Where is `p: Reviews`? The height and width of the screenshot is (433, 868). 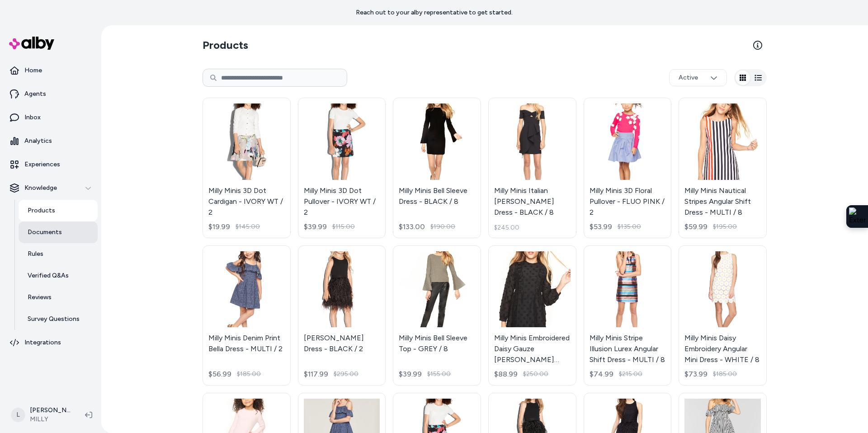 p: Reviews is located at coordinates (39, 298).